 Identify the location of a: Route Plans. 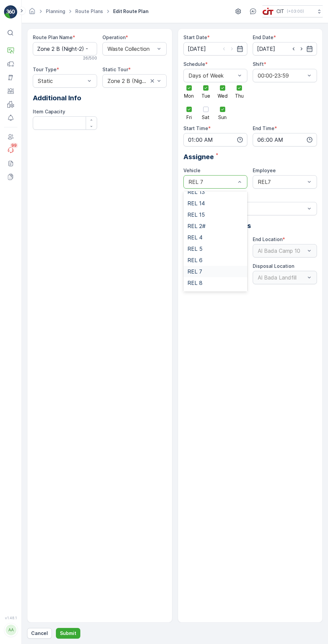
(89, 11).